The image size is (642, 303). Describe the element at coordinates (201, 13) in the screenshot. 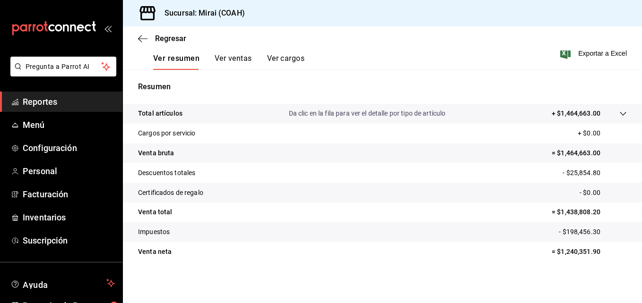

I see `h3: Sucursal: Mirai (COAH)` at that location.